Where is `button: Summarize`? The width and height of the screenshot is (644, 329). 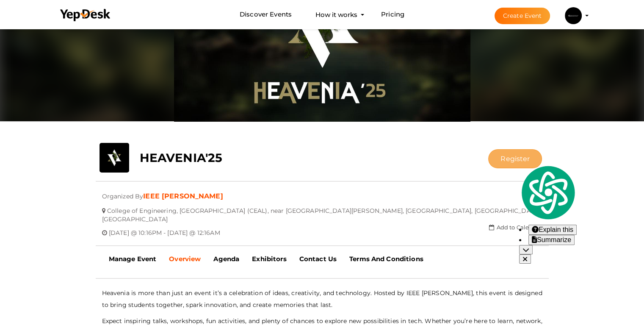
button: Summarize is located at coordinates (551, 240).